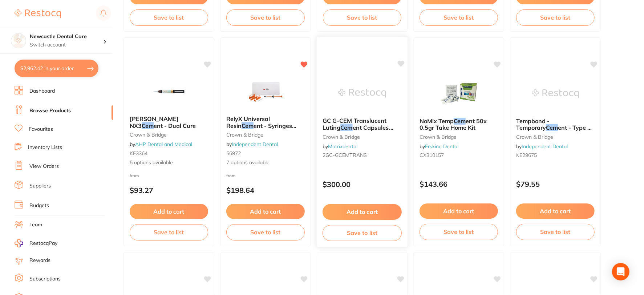 The image size is (644, 295). Describe the element at coordinates (555, 184) in the screenshot. I see `p: $79.55` at that location.